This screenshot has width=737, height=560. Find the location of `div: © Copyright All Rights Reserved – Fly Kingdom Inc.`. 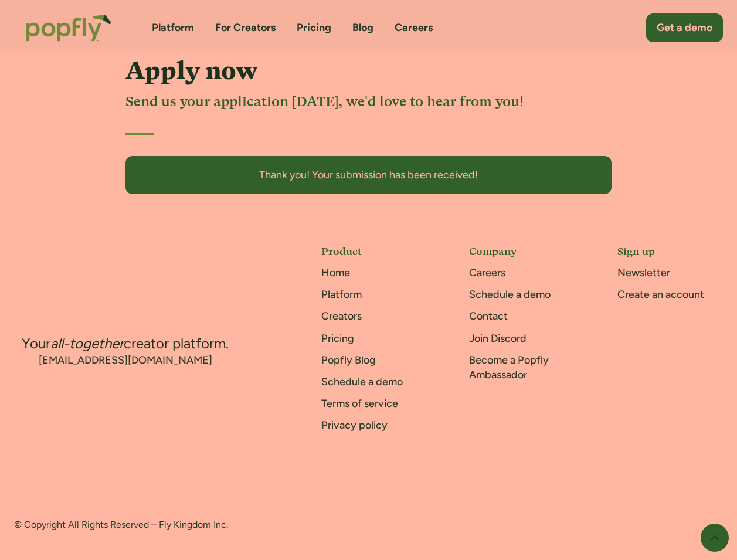

div: © Copyright All Rights Reserved – Fly Kingdom Inc. is located at coordinates (181, 525).